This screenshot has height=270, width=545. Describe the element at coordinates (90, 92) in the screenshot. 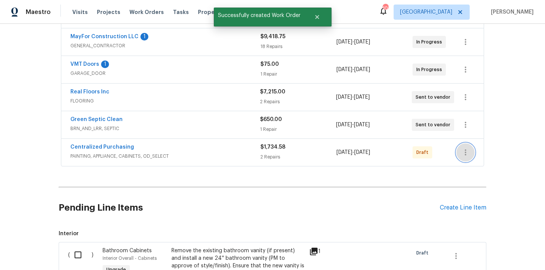

I see `a: Real Floors Inc` at that location.